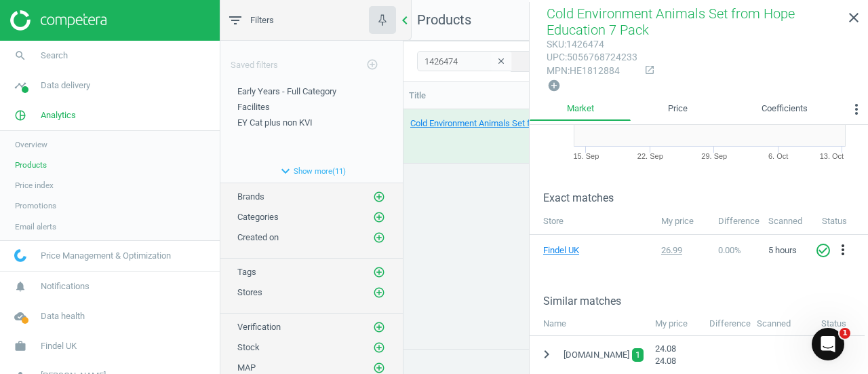 This screenshot has width=868, height=374. What do you see at coordinates (675, 323) in the screenshot?
I see `div: My price` at bounding box center [675, 323].